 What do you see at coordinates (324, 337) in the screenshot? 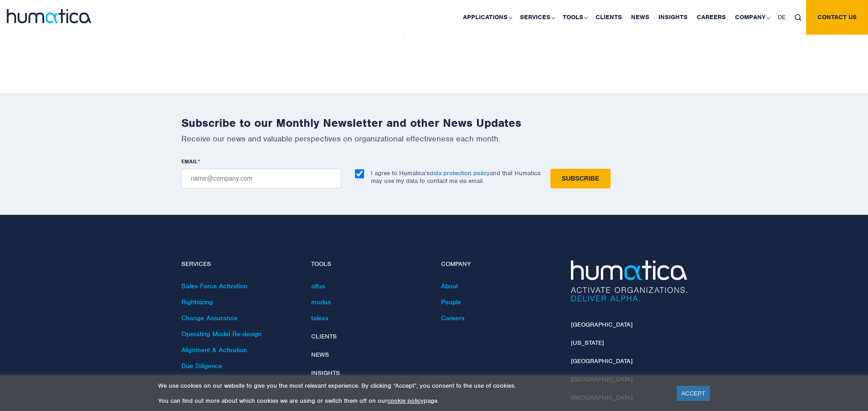
I see `a: Clients` at bounding box center [324, 337].